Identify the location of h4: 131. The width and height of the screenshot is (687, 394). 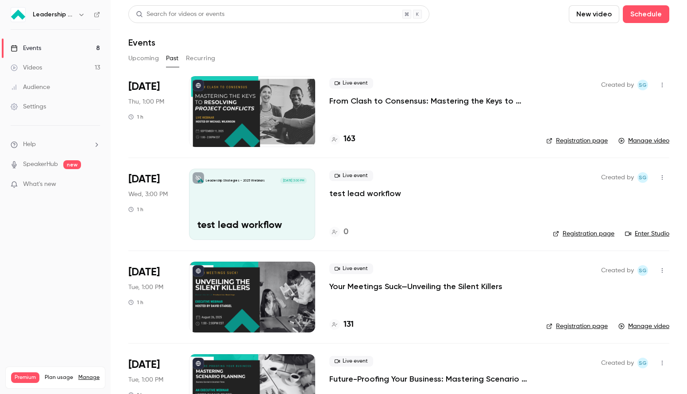
(348, 324).